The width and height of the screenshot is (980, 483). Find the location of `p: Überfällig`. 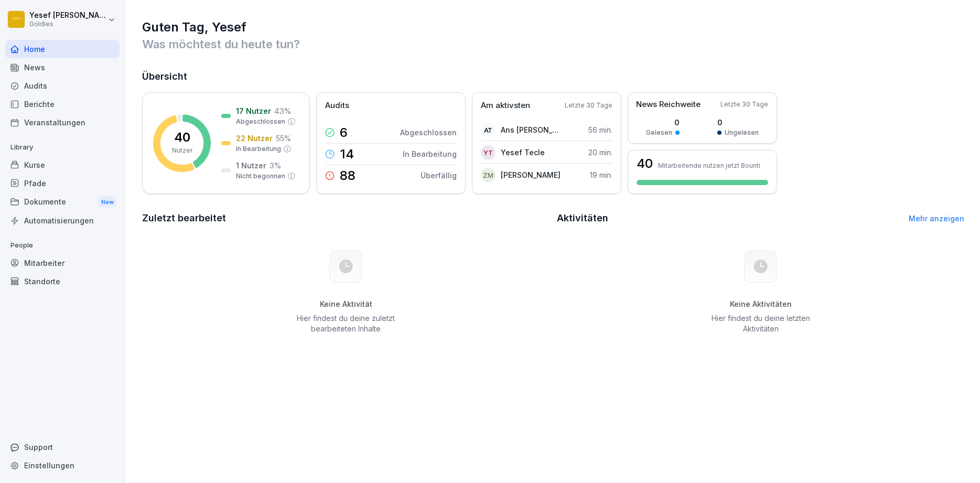

p: Überfällig is located at coordinates (438, 175).